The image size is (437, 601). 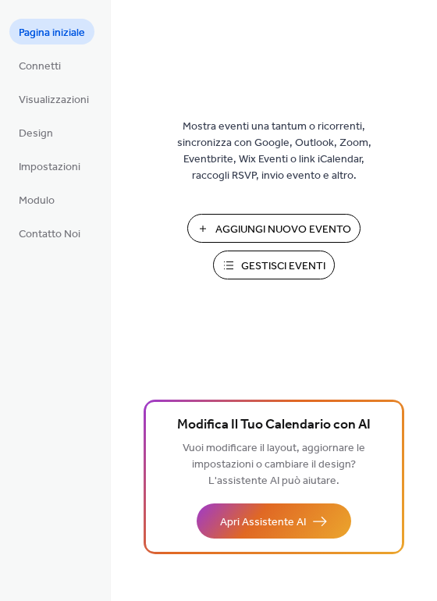 I want to click on span: Mostra eventi una tantum o ricorrenti, sincronizza con Google, Outlook, Zoom, Eventbrite, Wix Eve..., so click(x=274, y=152).